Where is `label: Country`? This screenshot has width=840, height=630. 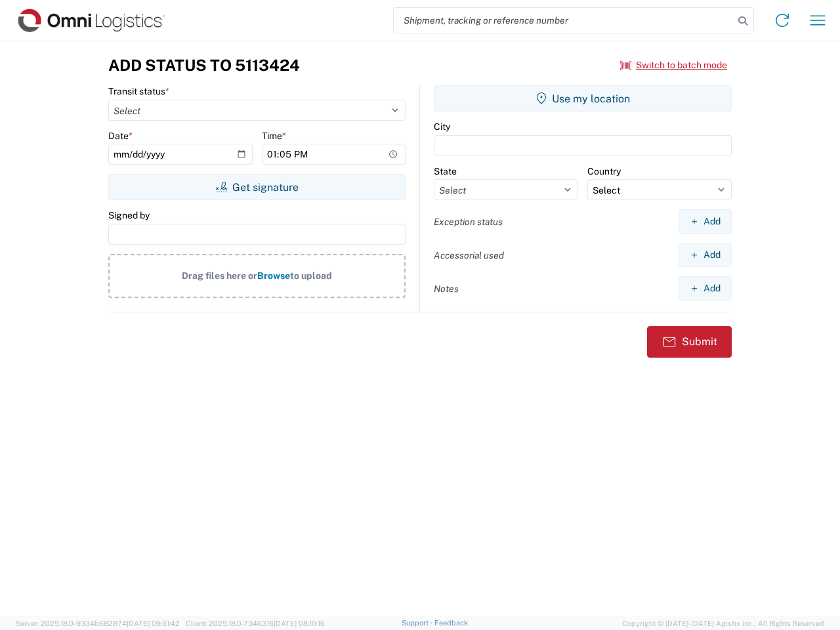 label: Country is located at coordinates (603, 171).